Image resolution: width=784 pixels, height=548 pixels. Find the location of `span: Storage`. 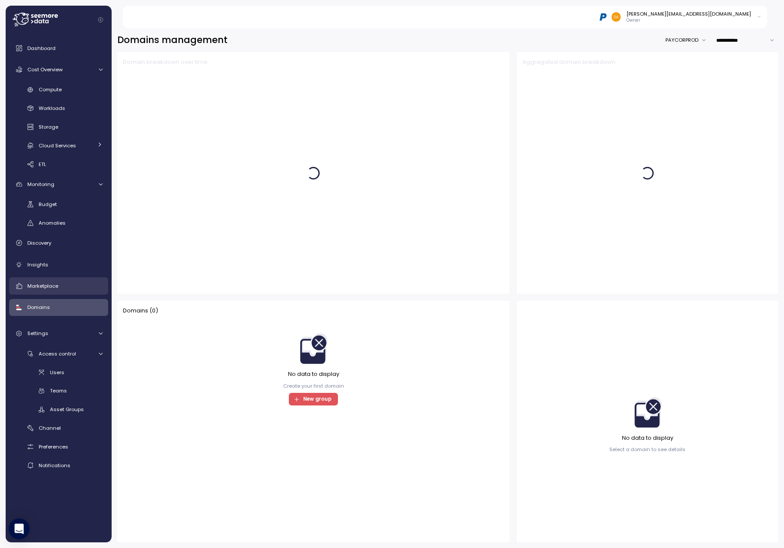

span: Storage is located at coordinates (48, 127).